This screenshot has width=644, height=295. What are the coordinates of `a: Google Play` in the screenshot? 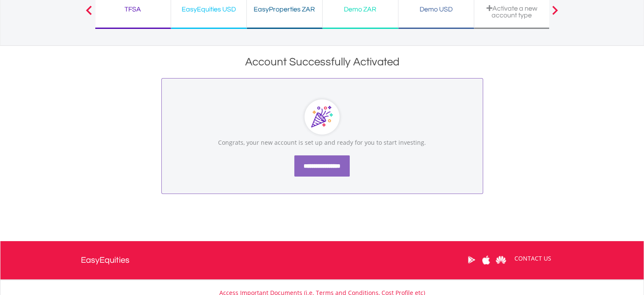 It's located at (472, 260).